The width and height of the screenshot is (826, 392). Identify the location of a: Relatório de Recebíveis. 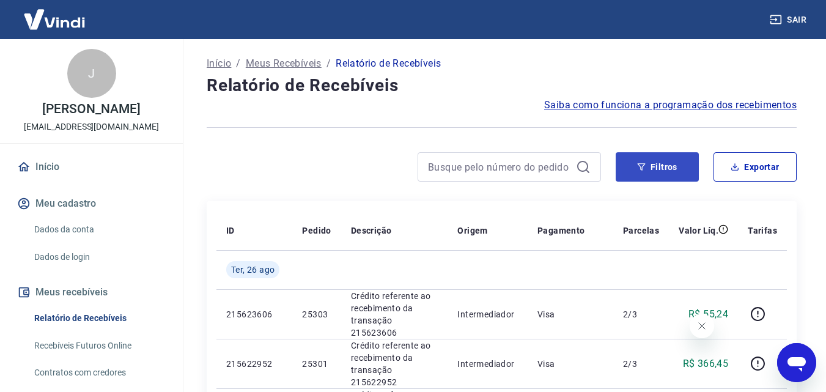
(98, 318).